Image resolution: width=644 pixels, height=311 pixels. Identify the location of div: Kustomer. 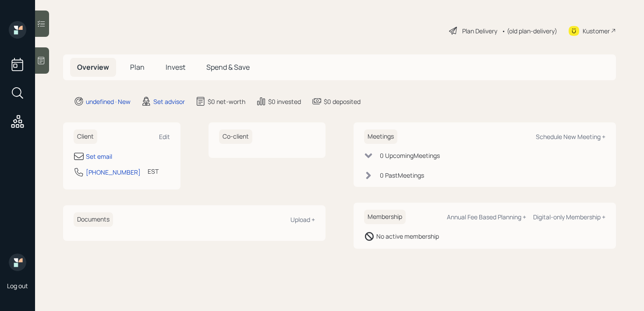
(597, 31).